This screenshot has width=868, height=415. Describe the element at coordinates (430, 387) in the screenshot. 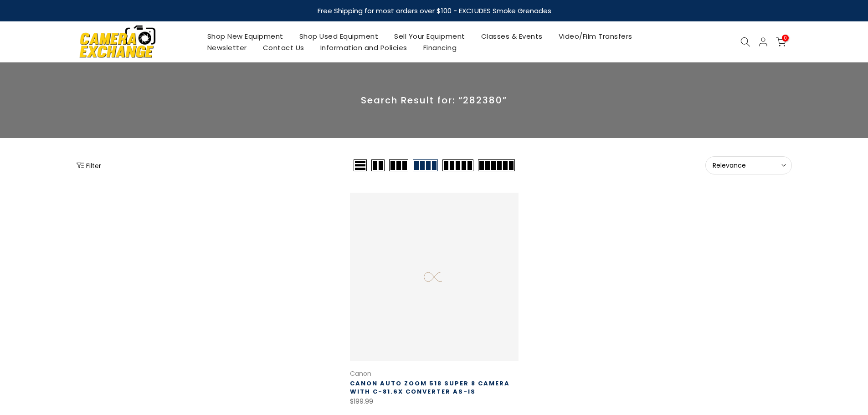

I see `a: Canon Auto Zoom 518 Super 8 Camera with C-81.6X Converter AS-IS` at that location.